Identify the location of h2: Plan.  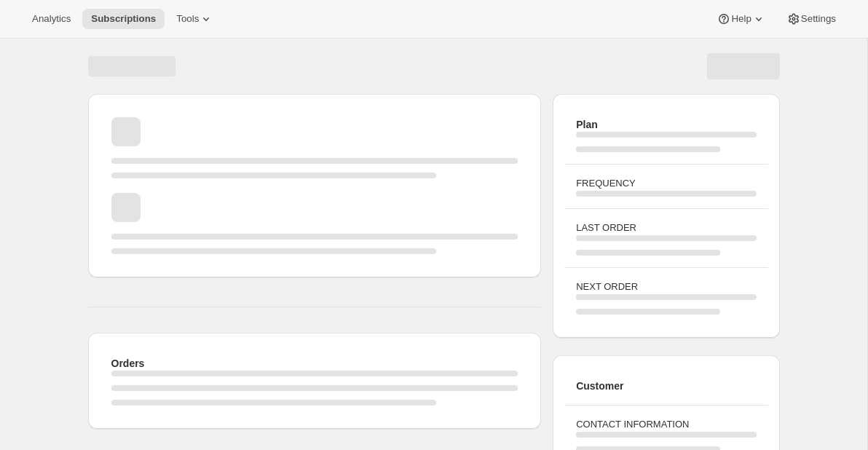
(665, 124).